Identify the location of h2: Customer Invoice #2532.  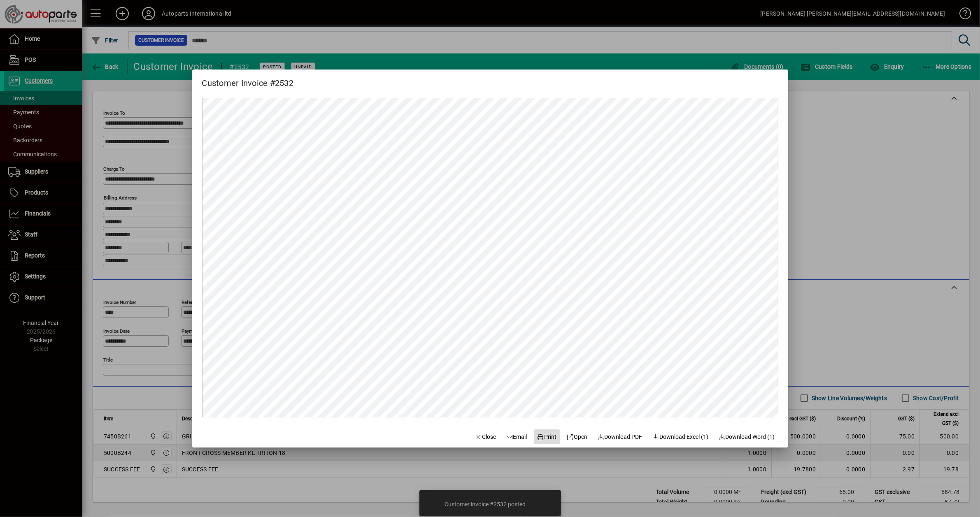
(247, 79).